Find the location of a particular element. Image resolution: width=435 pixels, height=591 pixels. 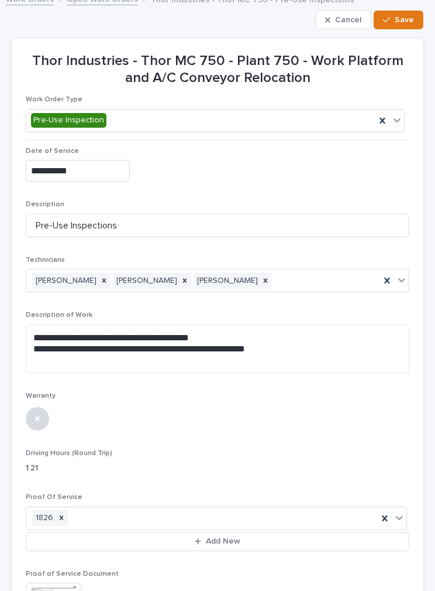

button: Add New is located at coordinates (218, 541).